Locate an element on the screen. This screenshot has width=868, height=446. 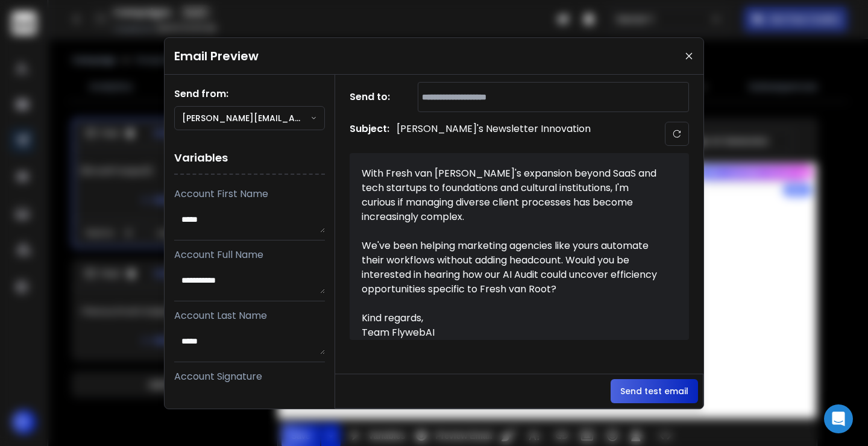
button: Send test email is located at coordinates (654, 391).